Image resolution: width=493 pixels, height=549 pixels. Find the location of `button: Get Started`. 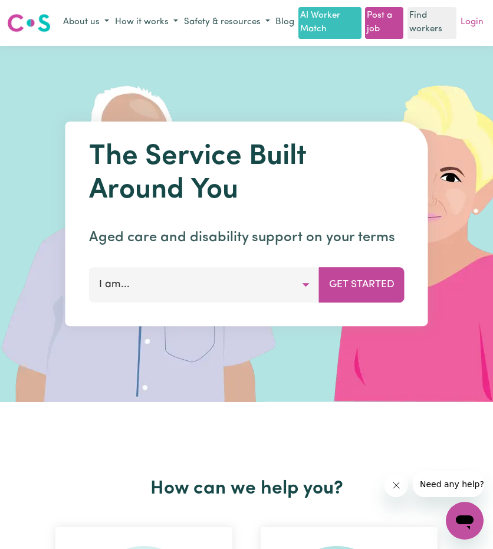

button: Get Started is located at coordinates (362, 285).